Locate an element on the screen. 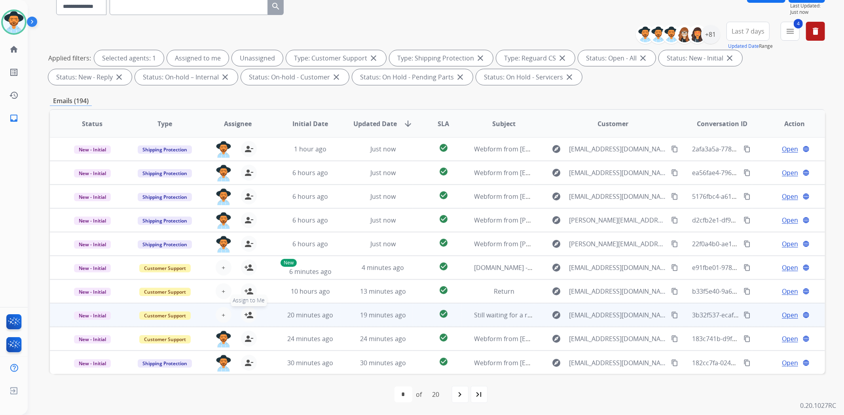  span: 2afa3a5a-778c-4727-aabc-919c990b0d14 is located at coordinates (752, 149).